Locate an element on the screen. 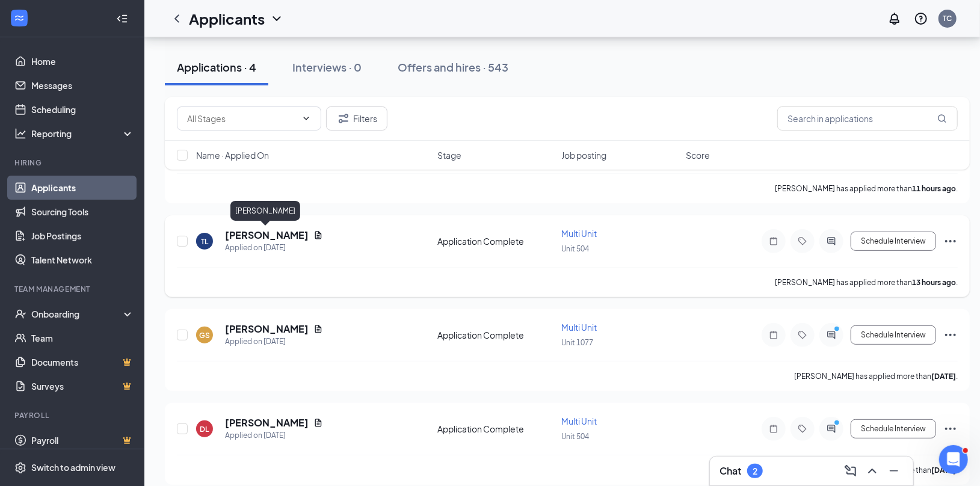  span: Job posting is located at coordinates (584, 155).